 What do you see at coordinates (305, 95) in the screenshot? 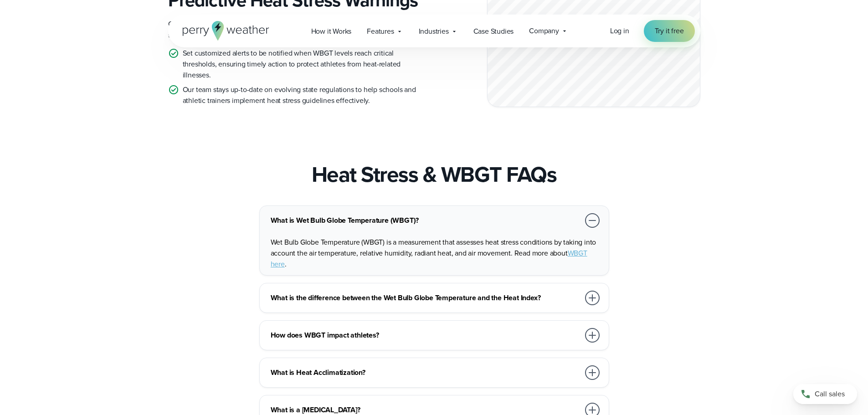
I see `p: Our team stays up-to-date on evolving state regulations to help schools and athletic trainers imp...` at bounding box center [305, 95].